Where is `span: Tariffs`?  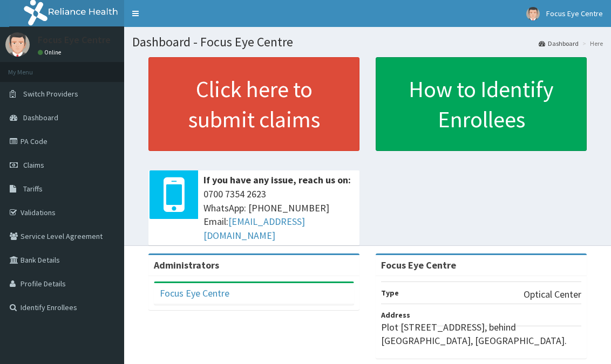
span: Tariffs is located at coordinates (33, 189).